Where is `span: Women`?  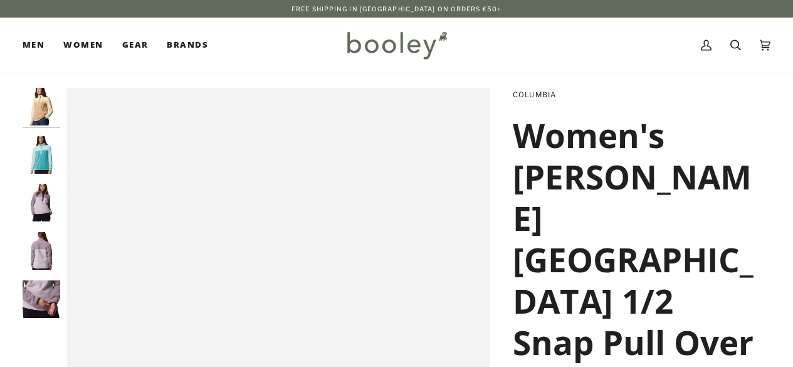
span: Women is located at coordinates (83, 45).